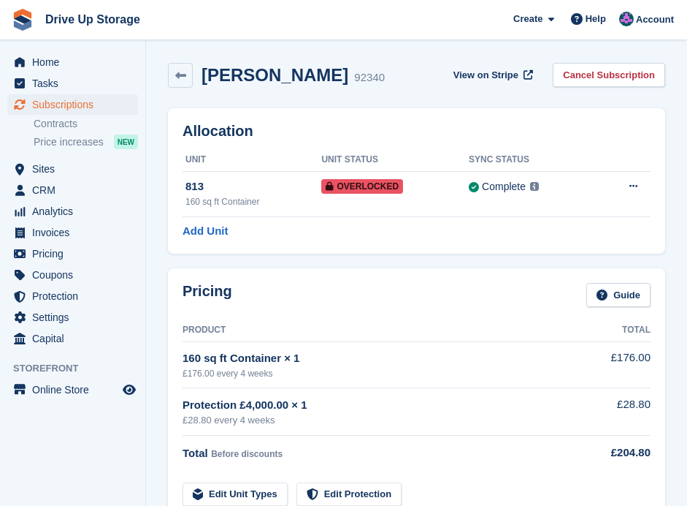 The image size is (687, 506). I want to click on th: Sync Status, so click(532, 160).